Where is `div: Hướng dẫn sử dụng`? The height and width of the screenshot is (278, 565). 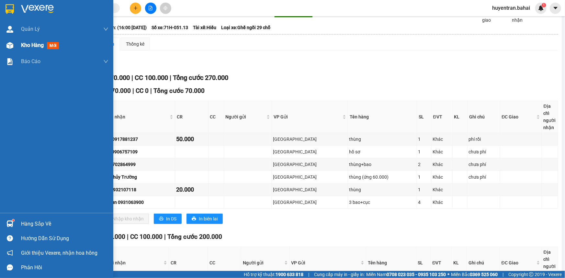
div: Hướng dẫn sử dụng is located at coordinates (65, 238).